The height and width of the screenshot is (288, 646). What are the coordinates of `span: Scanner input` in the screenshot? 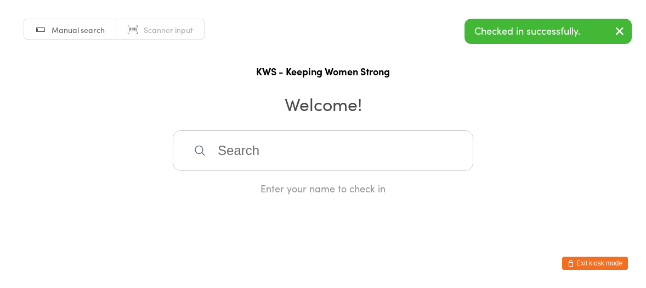 It's located at (168, 30).